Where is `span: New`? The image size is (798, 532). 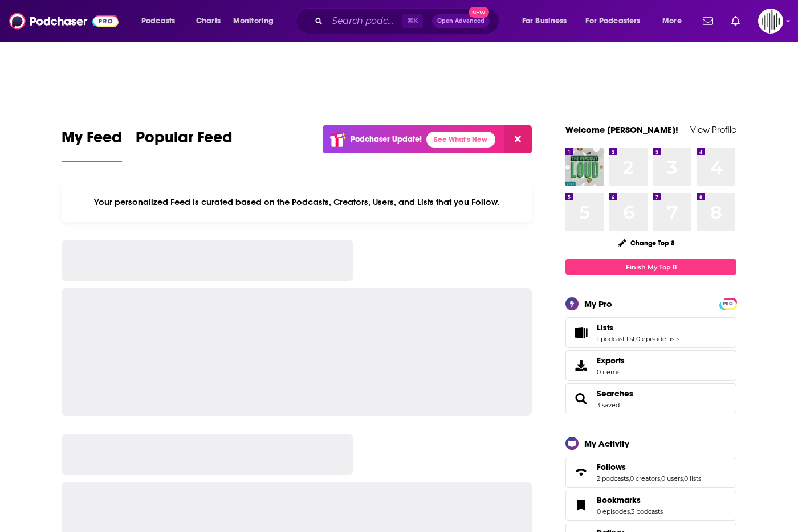 span: New is located at coordinates (479, 12).